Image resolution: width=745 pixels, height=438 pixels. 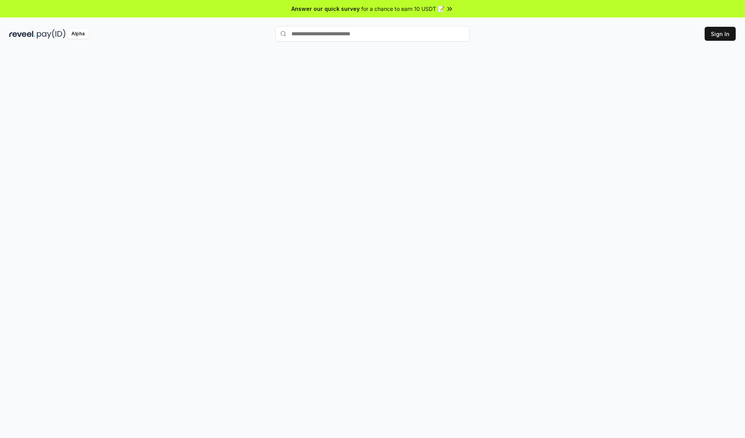 What do you see at coordinates (51, 34) in the screenshot?
I see `img: pay_id` at bounding box center [51, 34].